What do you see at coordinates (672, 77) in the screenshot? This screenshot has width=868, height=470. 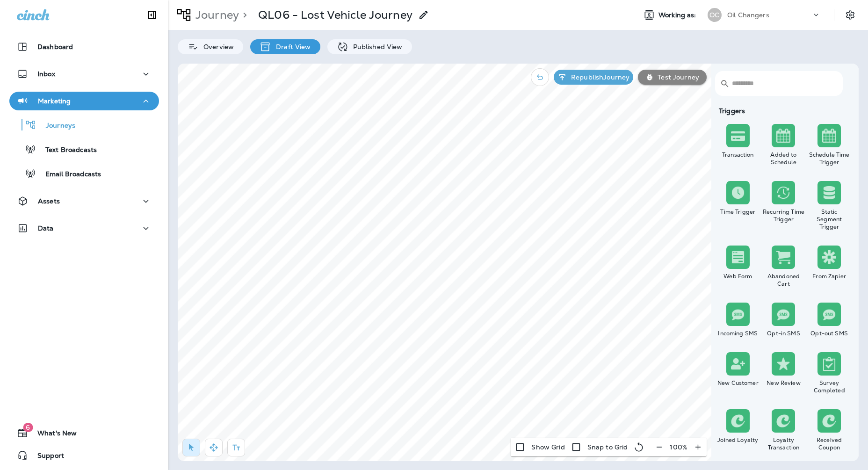 I see `button: Test Journey` at bounding box center [672, 77].